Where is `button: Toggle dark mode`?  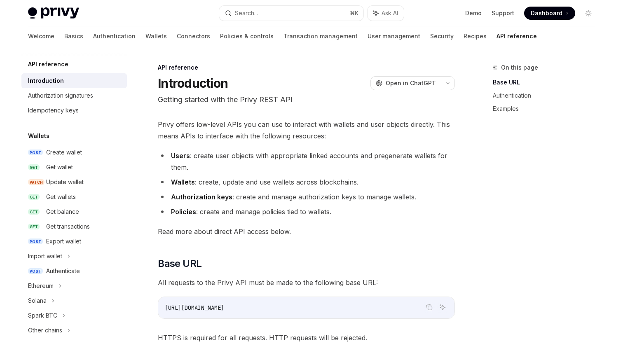 button: Toggle dark mode is located at coordinates (589, 13).